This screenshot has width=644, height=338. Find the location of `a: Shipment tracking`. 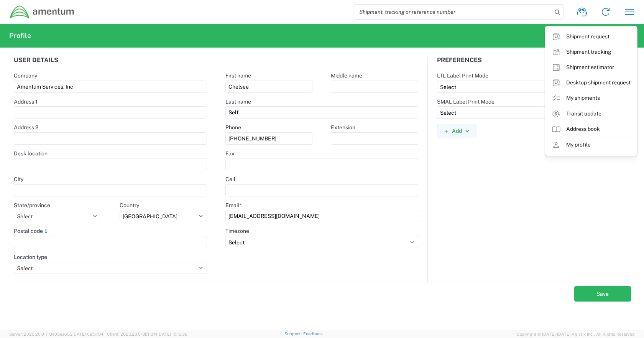

a: Shipment tracking is located at coordinates (591, 52).